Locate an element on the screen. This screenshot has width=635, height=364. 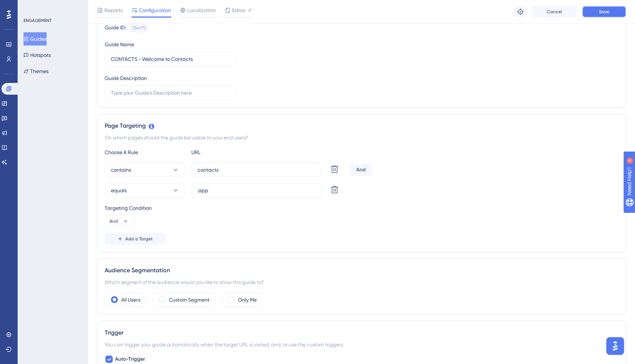
div: Audience Segmentation is located at coordinates (362, 271).